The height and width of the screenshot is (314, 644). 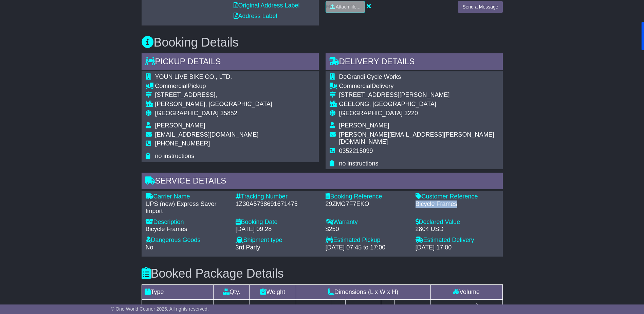 I want to click on span: 35852, so click(x=229, y=113).